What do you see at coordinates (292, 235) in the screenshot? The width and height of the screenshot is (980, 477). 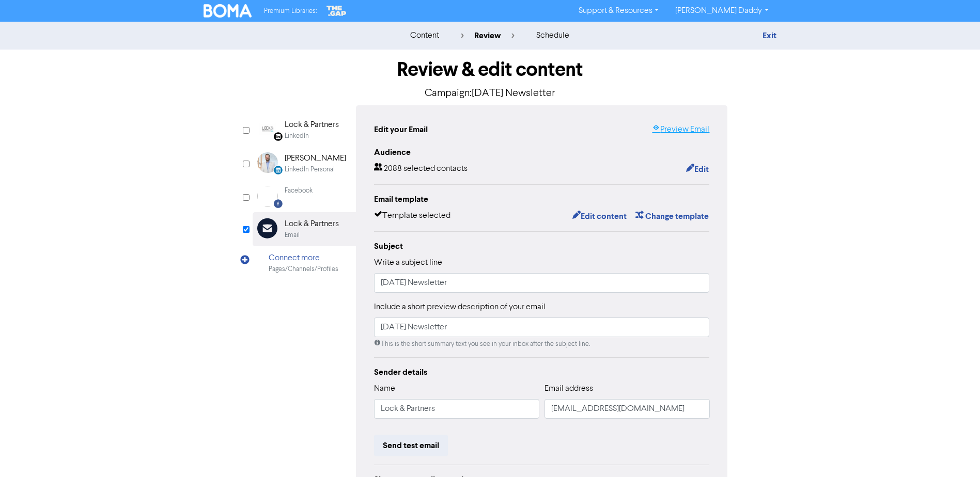 I see `div: Email` at bounding box center [292, 235].